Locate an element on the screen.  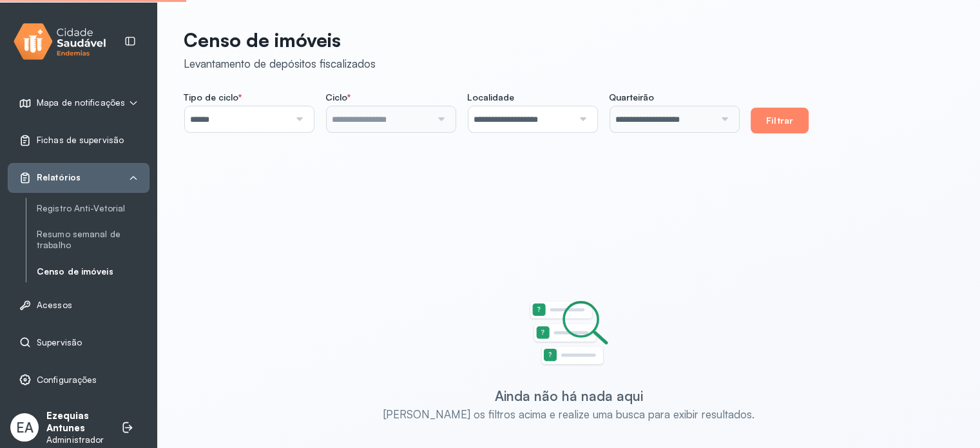
div: Ainda não há nada aqui is located at coordinates (569, 395).